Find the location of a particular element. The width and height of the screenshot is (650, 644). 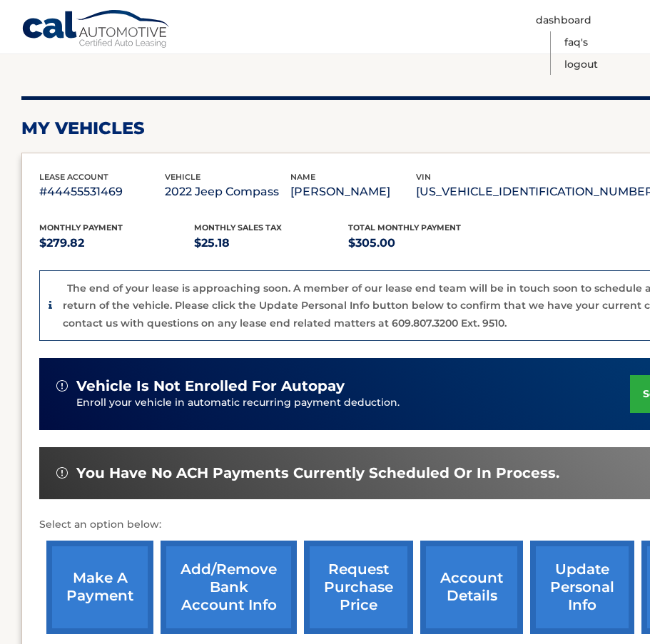

a: Dashboard is located at coordinates (564, 20).